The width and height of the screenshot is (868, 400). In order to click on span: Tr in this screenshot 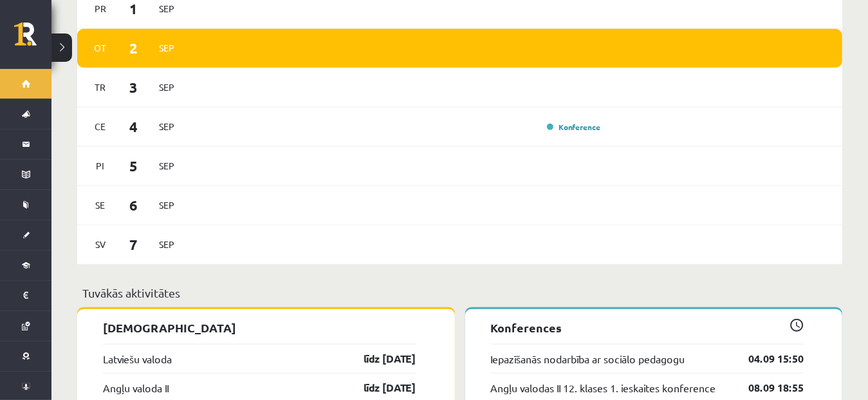, I will do `click(101, 87)`.